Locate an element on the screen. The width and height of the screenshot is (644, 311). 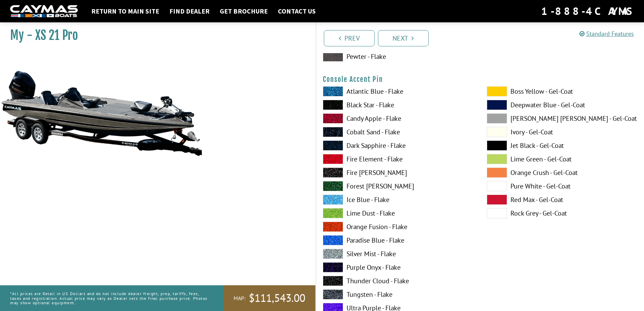
label: Lime Dust - Flake is located at coordinates (398, 213).